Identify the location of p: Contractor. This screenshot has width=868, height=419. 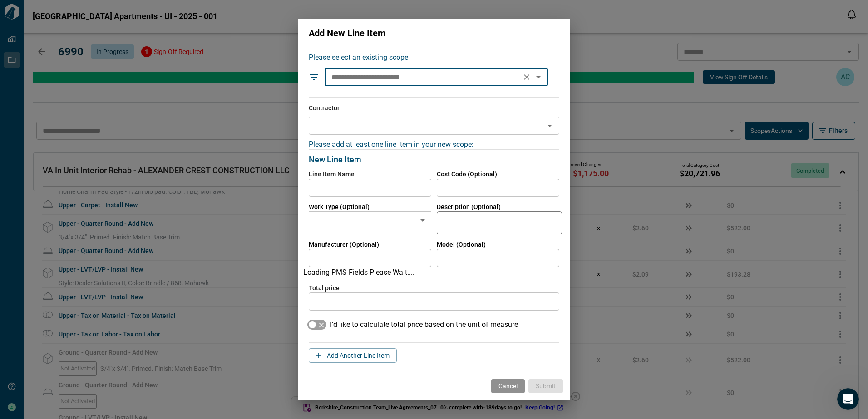
(434, 108).